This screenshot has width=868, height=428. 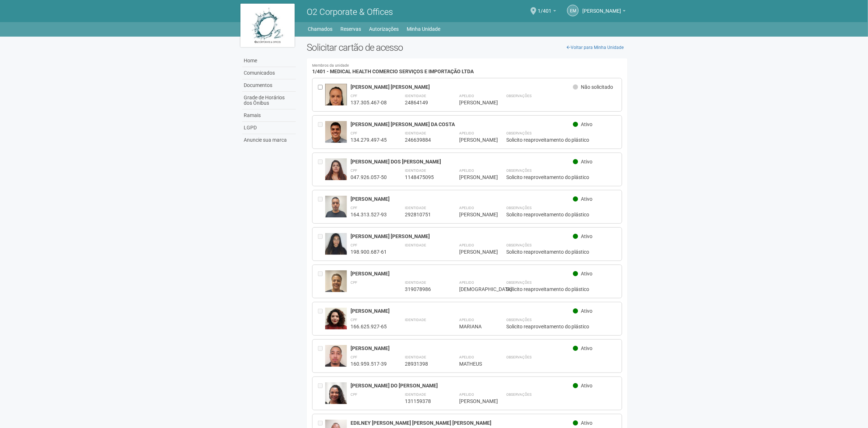 I want to click on a: Minha Unidade, so click(x=424, y=29).